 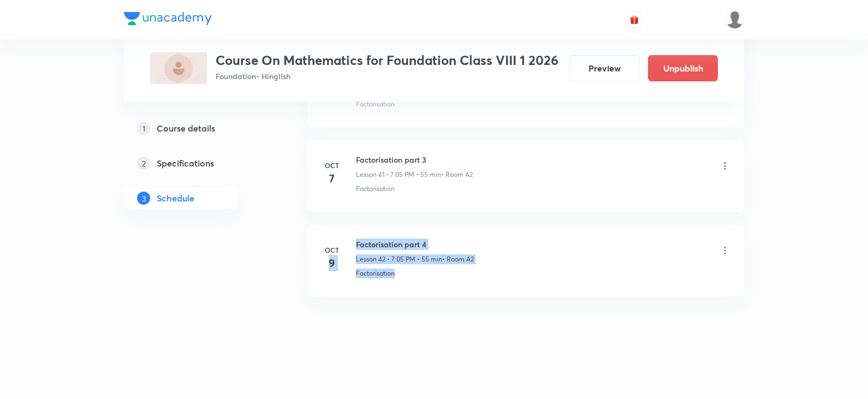 What do you see at coordinates (414, 244) in the screenshot?
I see `h6: Factorisation part 4` at bounding box center [414, 244].